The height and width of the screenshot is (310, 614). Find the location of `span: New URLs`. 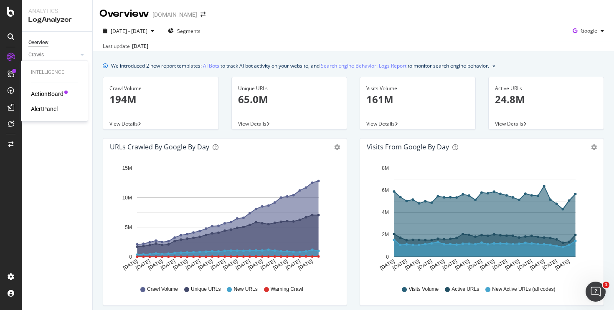

span: New URLs is located at coordinates (245, 289).